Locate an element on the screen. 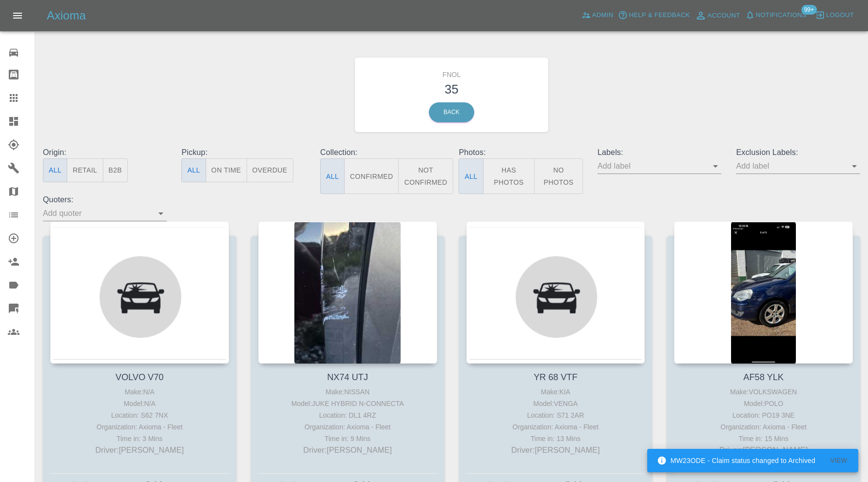 This screenshot has width=868, height=482. div: Location: PO19 3NE is located at coordinates (764, 415).